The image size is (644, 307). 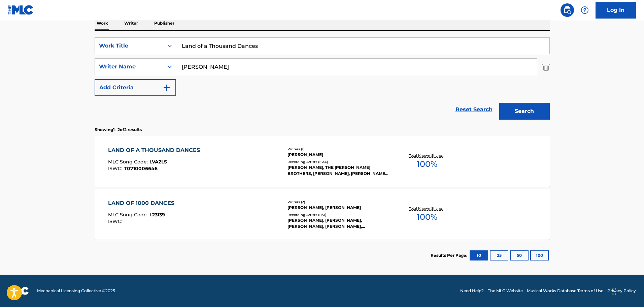 What do you see at coordinates (627, 291) in the screenshot?
I see `div: Chat Widget` at bounding box center [627, 291].